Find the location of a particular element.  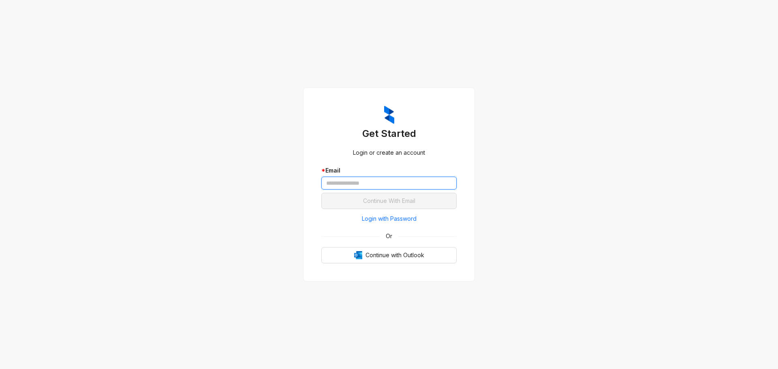

div: Email is located at coordinates (389, 171).